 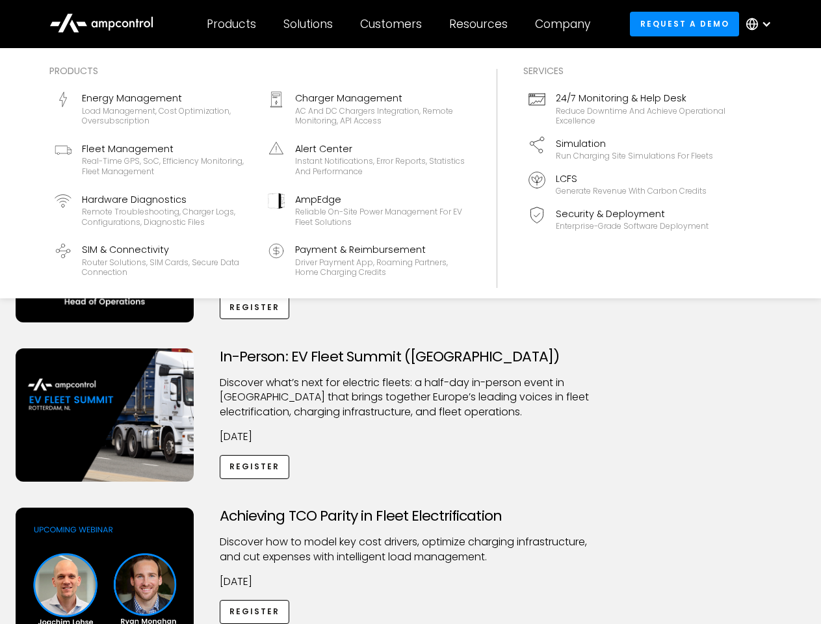 What do you see at coordinates (634, 156) in the screenshot?
I see `div: Run charging site simulations for fleets` at bounding box center [634, 156].